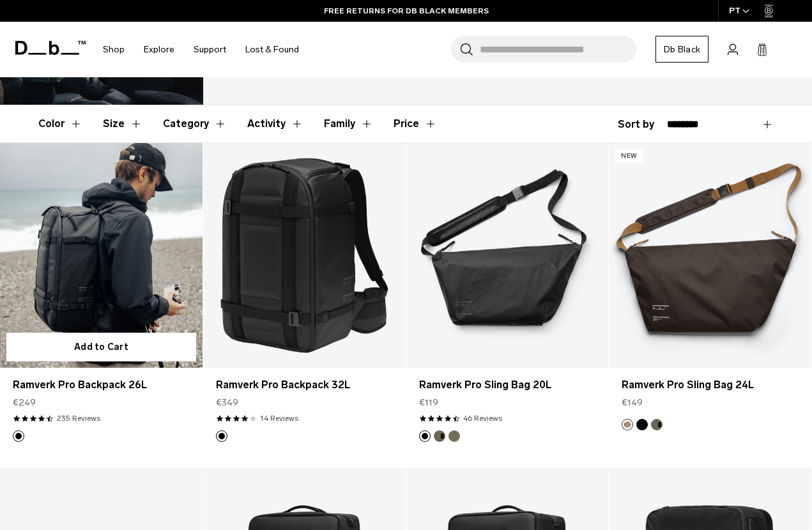 Image resolution: width=812 pixels, height=530 pixels. I want to click on span: €349, so click(227, 402).